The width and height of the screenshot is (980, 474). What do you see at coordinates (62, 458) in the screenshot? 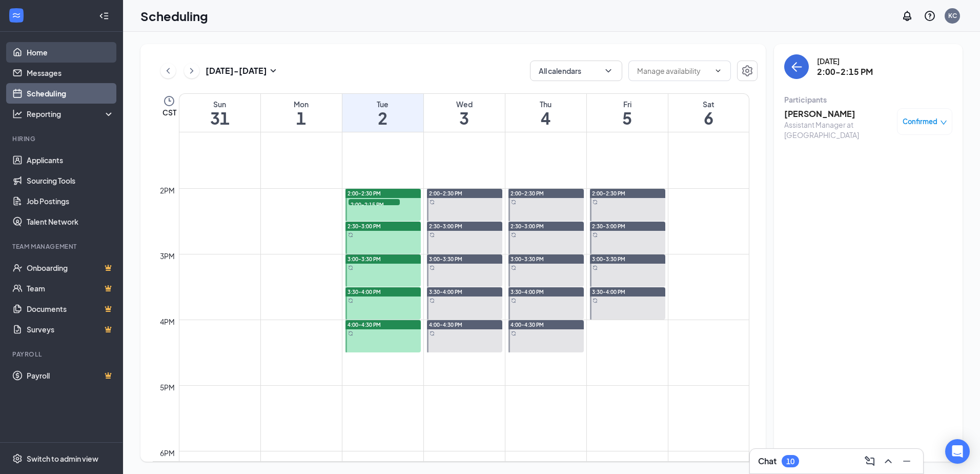
I see `div: Switch to admin view` at bounding box center [62, 458].